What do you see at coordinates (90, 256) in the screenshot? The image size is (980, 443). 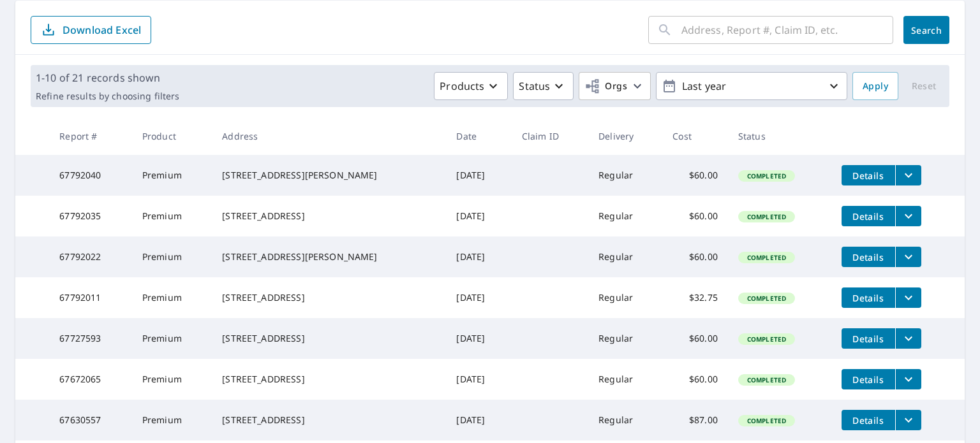 I see `td: 67792022` at bounding box center [90, 256].